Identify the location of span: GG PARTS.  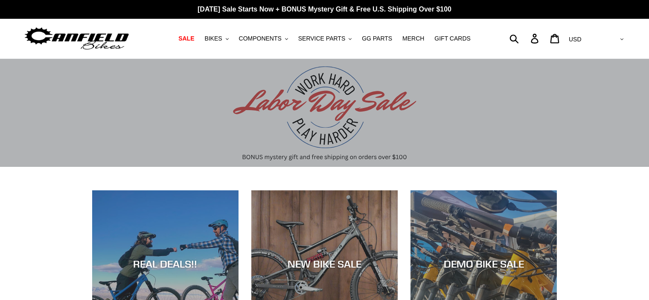
(377, 38).